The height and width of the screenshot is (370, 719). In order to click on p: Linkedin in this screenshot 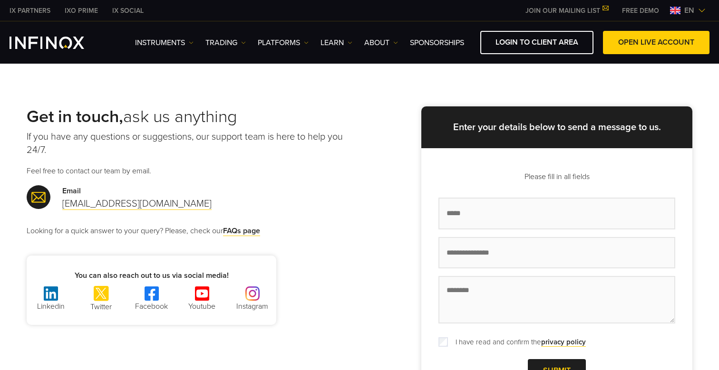, I will do `click(51, 307)`.